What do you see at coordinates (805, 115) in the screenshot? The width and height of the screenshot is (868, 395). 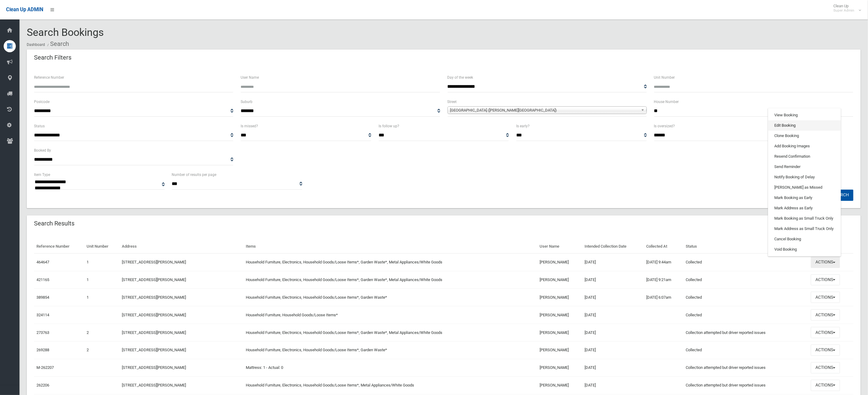 I see `a: View Booking` at bounding box center [805, 115].